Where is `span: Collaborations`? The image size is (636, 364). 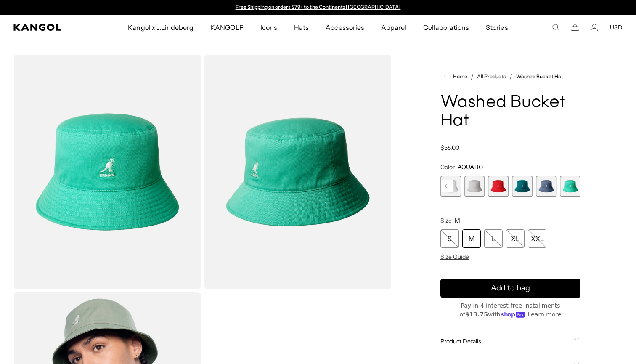 span: Collaborations is located at coordinates (446, 27).